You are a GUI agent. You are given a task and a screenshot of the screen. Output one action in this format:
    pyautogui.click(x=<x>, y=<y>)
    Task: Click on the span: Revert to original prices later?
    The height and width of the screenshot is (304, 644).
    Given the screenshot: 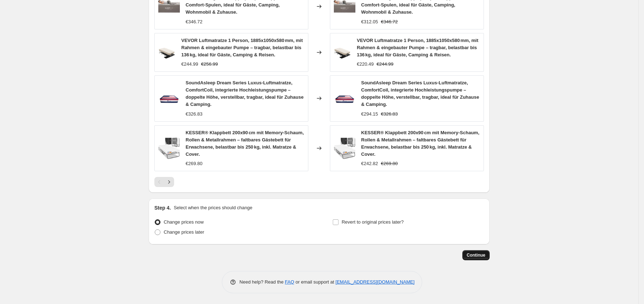 What is the action you would take?
    pyautogui.click(x=373, y=222)
    